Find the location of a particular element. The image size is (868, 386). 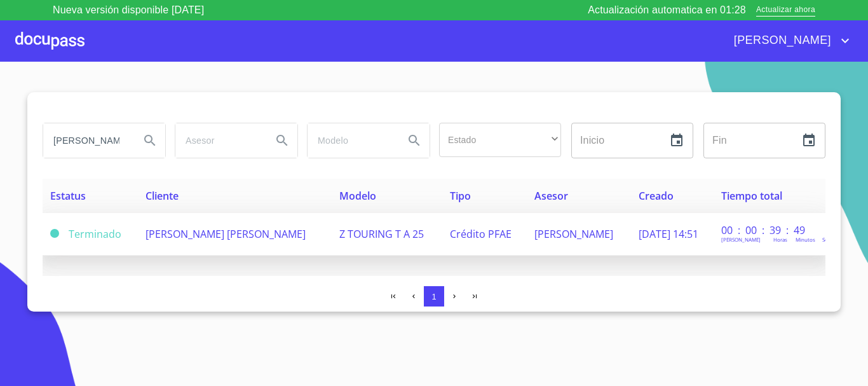

span: Tiempo total is located at coordinates (751, 196).